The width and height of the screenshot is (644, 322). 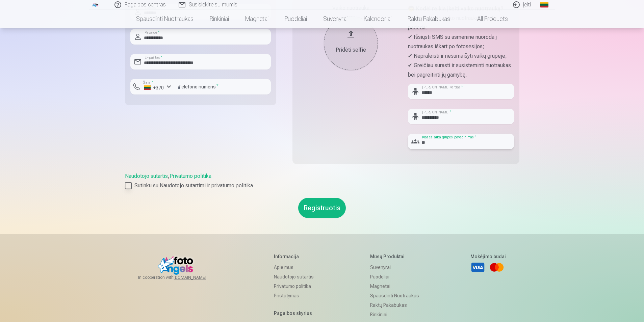 What do you see at coordinates (497, 268) in the screenshot?
I see `a: Mastercard` at bounding box center [497, 268].